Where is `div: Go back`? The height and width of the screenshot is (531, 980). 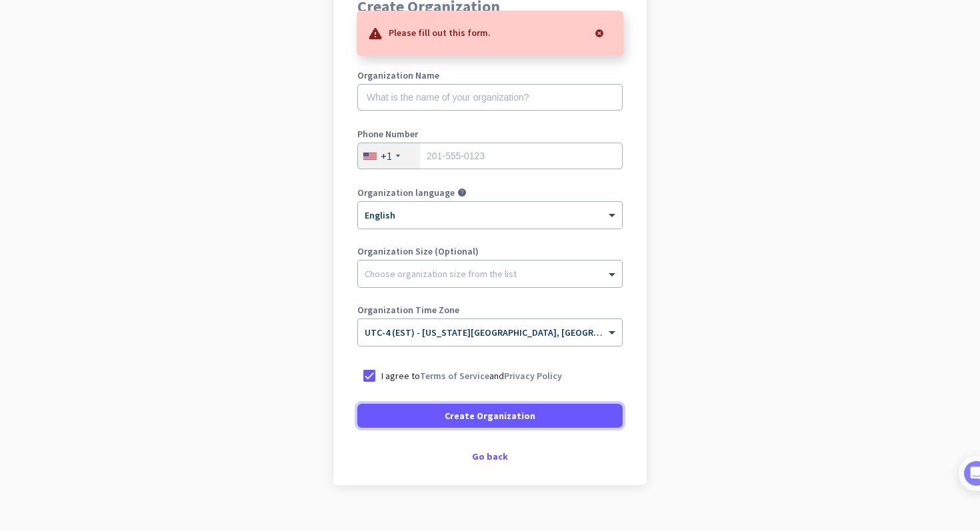
div: Go back is located at coordinates (490, 456).